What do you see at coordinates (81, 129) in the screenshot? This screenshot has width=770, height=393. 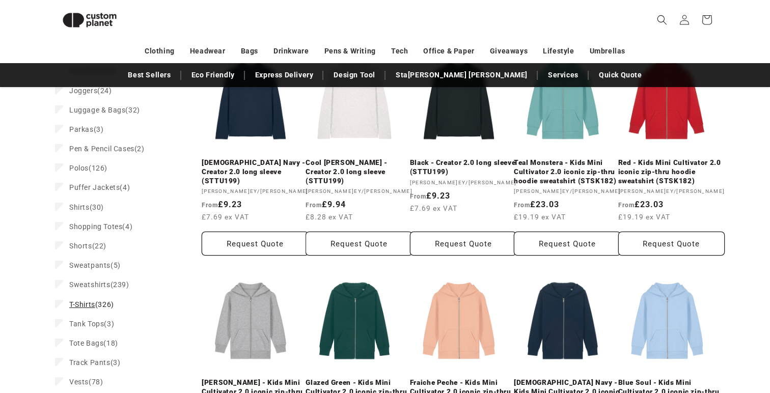 I see `span: Parkas` at bounding box center [81, 129].